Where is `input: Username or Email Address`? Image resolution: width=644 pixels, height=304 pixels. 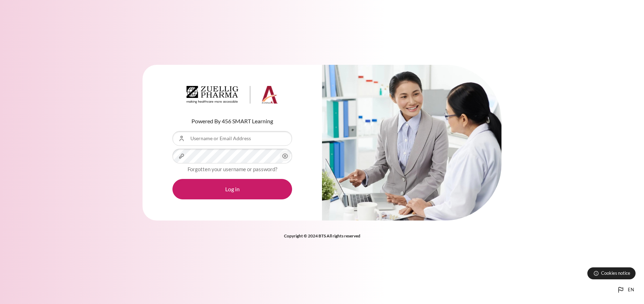
input: Username or Email Address is located at coordinates (232, 138).